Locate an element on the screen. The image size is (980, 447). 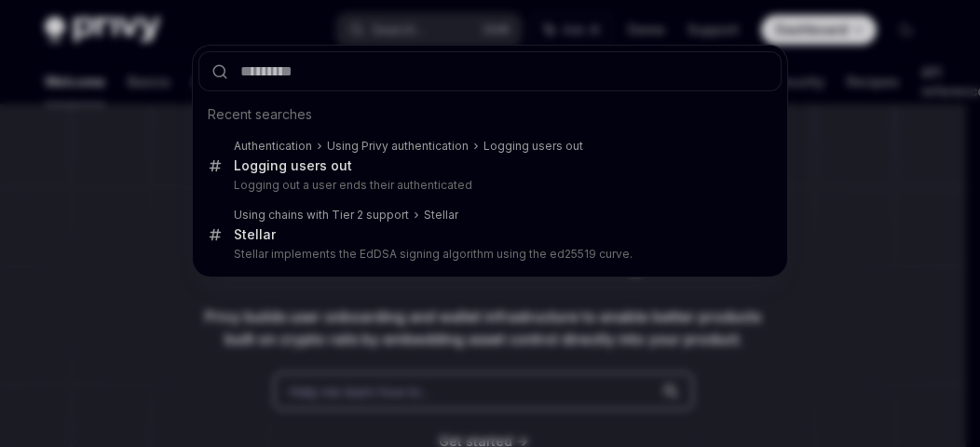
div: Using Privy authentication is located at coordinates (398, 146).